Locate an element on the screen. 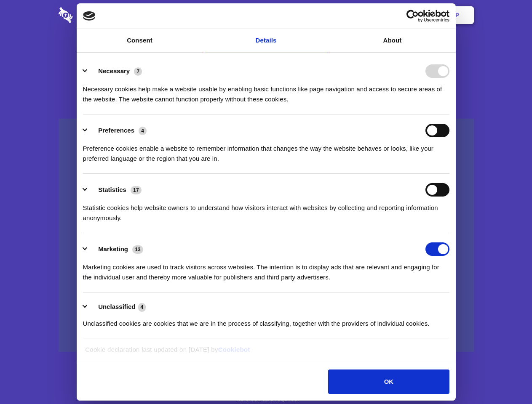 Image resolution: width=532 pixels, height=404 pixels. div: Preference cookies enable a website to remember information that changes the way the website beha... is located at coordinates (266, 150).